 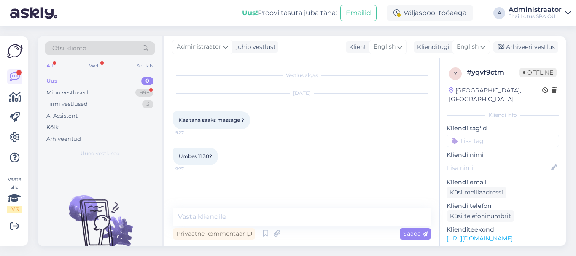 I want to click on div: Klient, so click(x=356, y=47).